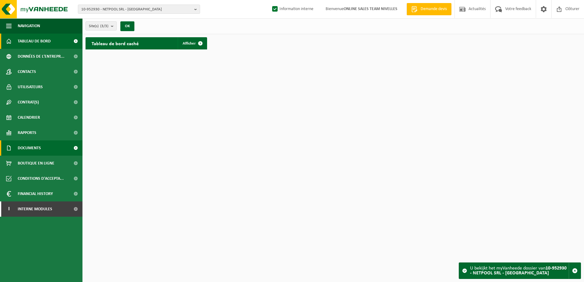 The image size is (584, 282). I want to click on button: OK, so click(127, 26).